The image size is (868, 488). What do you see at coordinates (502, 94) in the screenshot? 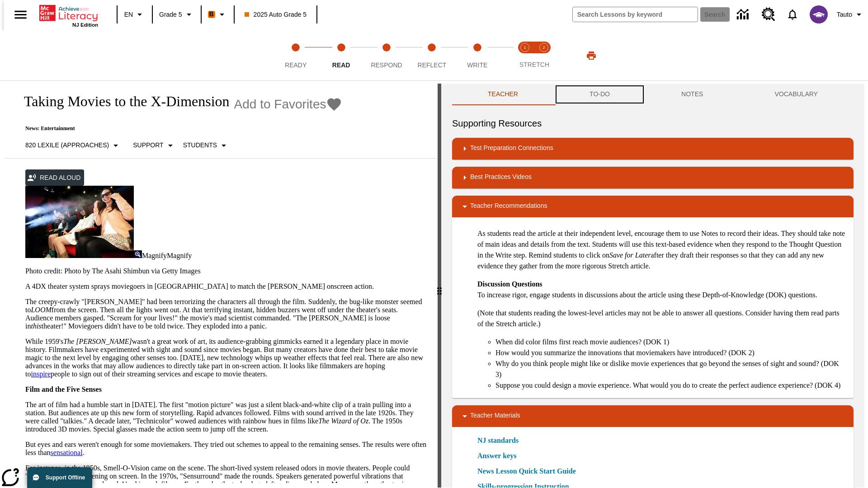
I see `button: Teacher` at bounding box center [502, 94].